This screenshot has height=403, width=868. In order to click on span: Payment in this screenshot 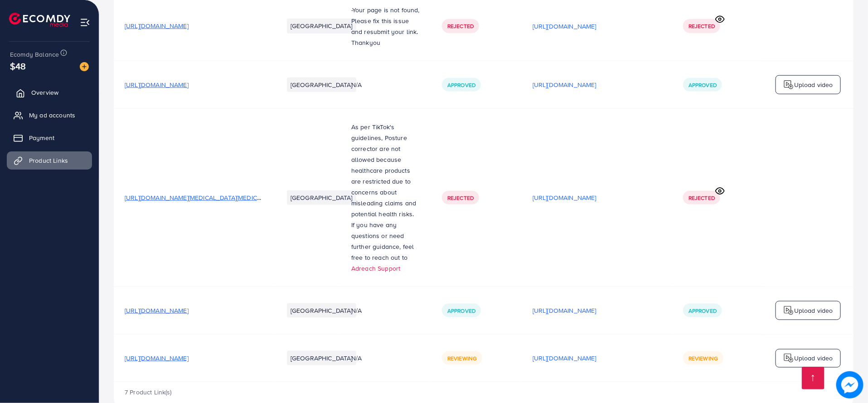, I will do `click(42, 138)`.